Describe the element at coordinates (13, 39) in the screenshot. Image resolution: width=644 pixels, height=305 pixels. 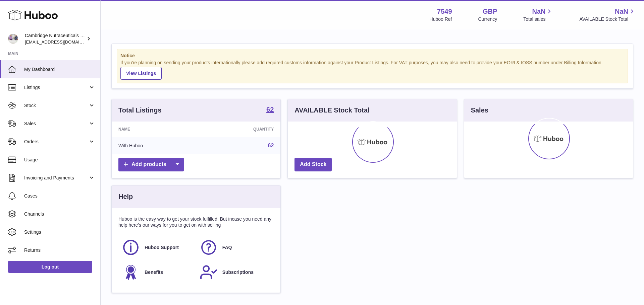
I see `img: qvc@camnutra.com` at that location.